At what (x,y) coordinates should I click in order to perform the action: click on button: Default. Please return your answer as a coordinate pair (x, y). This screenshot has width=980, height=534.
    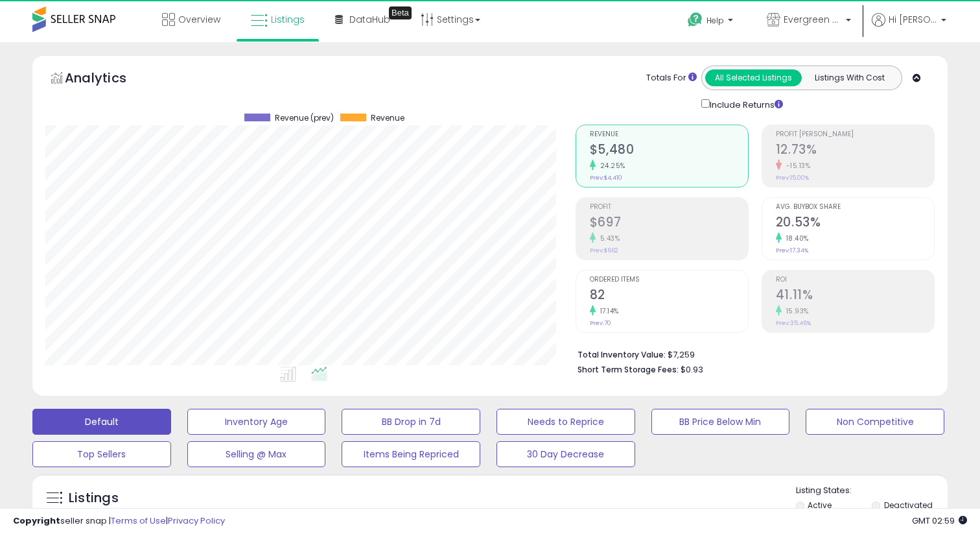
    Looking at the image, I should click on (102, 421).